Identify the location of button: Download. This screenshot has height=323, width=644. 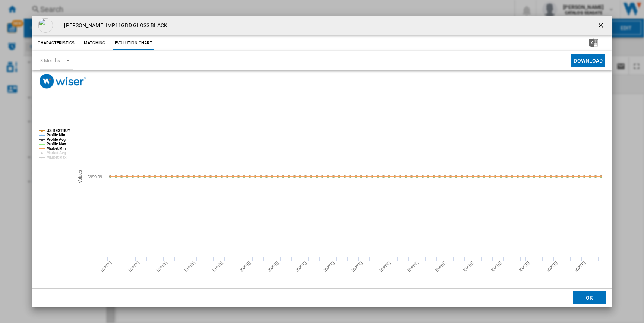
(588, 60).